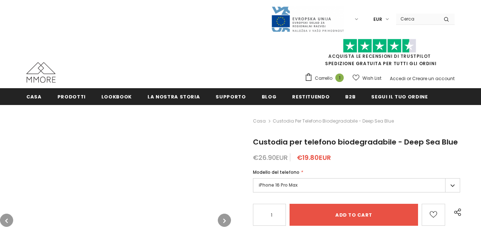 The height and width of the screenshot is (236, 481). I want to click on a: Wish List, so click(367, 78).